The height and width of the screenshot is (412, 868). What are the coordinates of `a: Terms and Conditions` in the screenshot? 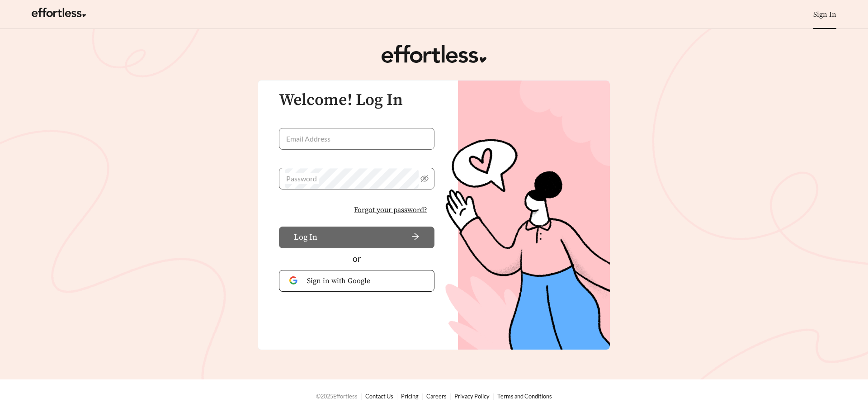 It's located at (525, 396).